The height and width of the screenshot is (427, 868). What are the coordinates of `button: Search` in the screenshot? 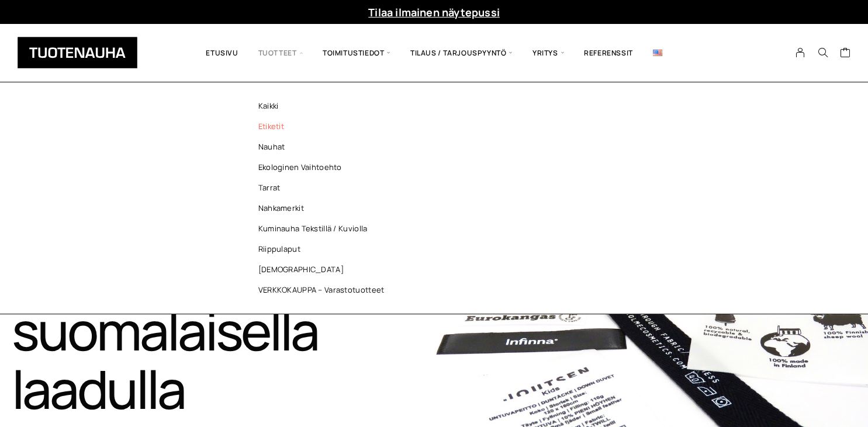 It's located at (823, 53).